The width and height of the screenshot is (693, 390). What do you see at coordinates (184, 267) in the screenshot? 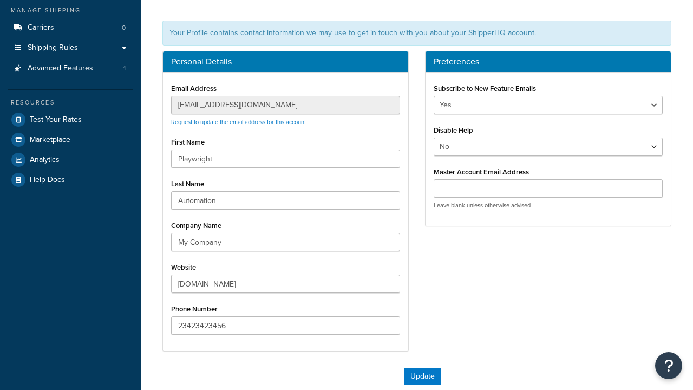
I see `label: Website` at bounding box center [184, 267].